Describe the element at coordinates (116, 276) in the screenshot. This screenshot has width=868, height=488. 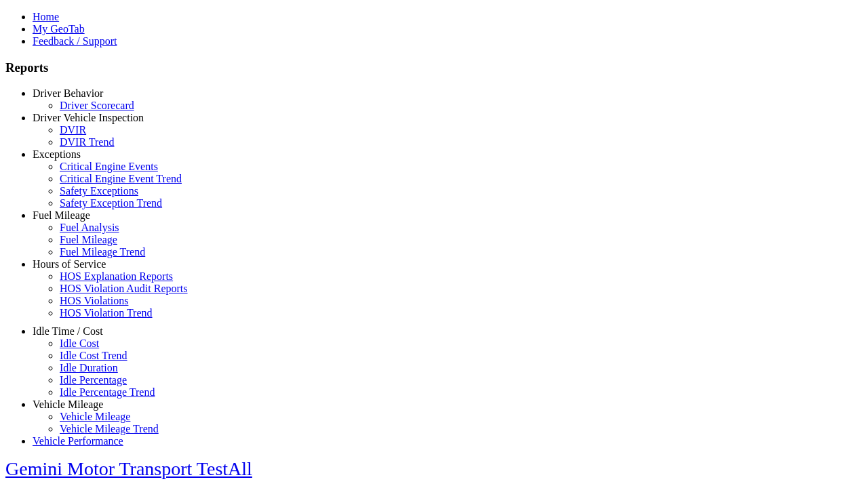
I see `a: HOS Explanation Reports` at that location.